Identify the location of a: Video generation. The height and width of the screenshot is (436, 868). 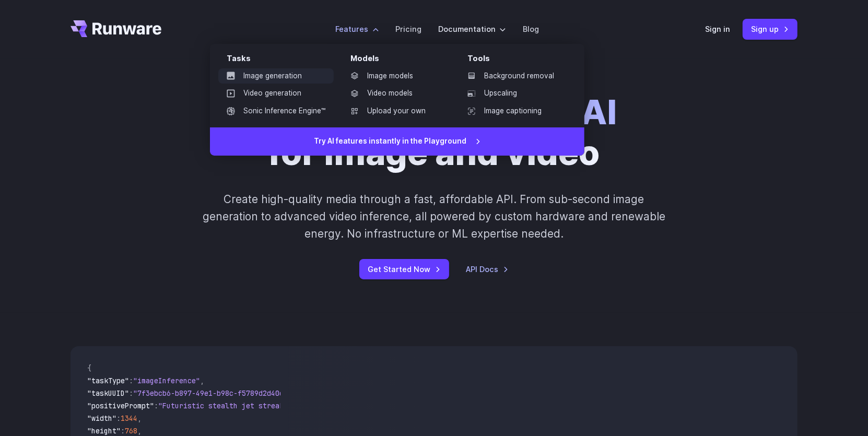
(276, 93).